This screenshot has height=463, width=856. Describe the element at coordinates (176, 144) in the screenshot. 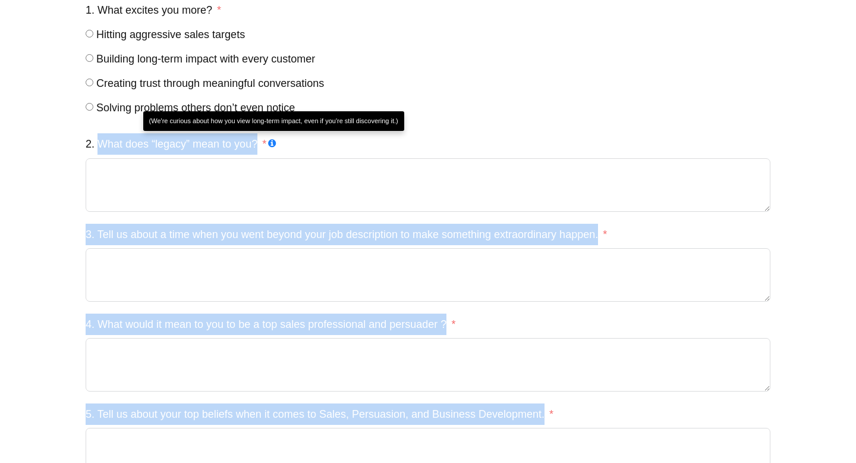

I see `label: 2. What does “legacy” mean to you?` at that location.